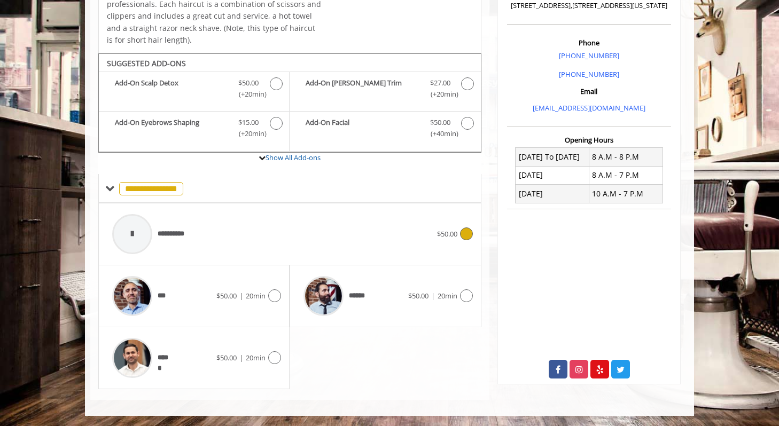 The height and width of the screenshot is (426, 779). What do you see at coordinates (289, 103) in the screenshot?
I see `div: The Made Man Senior Barber Haircut Add-onS` at bounding box center [289, 103].